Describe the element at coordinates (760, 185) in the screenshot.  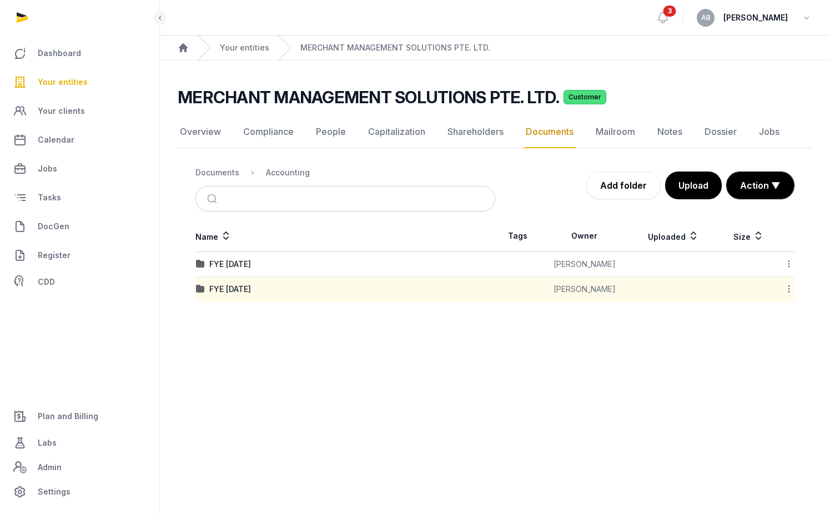
I see `button: Action ▼` at that location.